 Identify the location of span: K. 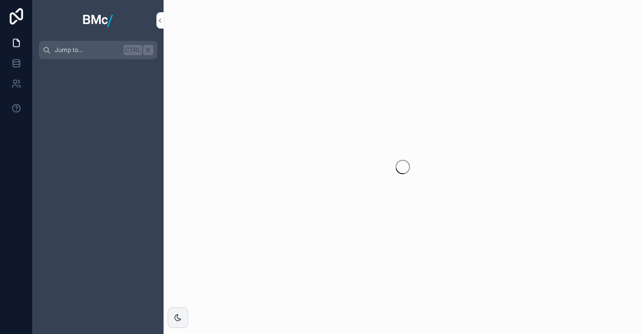
(148, 50).